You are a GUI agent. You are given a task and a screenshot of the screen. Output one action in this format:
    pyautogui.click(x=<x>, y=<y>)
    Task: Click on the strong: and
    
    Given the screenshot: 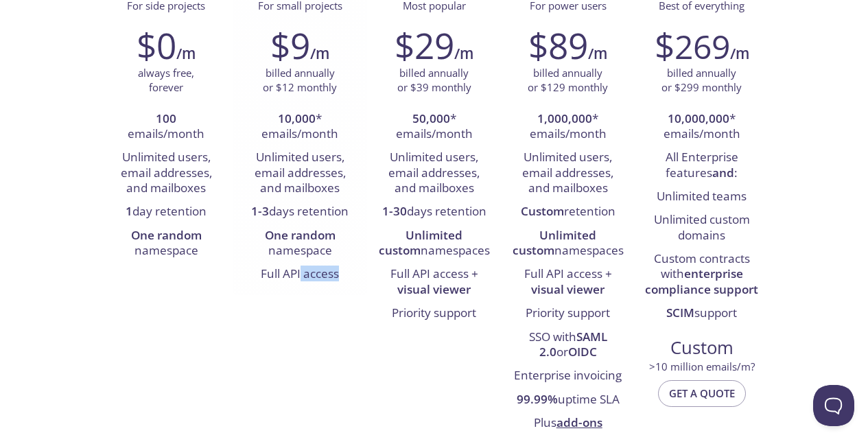 What is the action you would take?
    pyautogui.click(x=723, y=172)
    